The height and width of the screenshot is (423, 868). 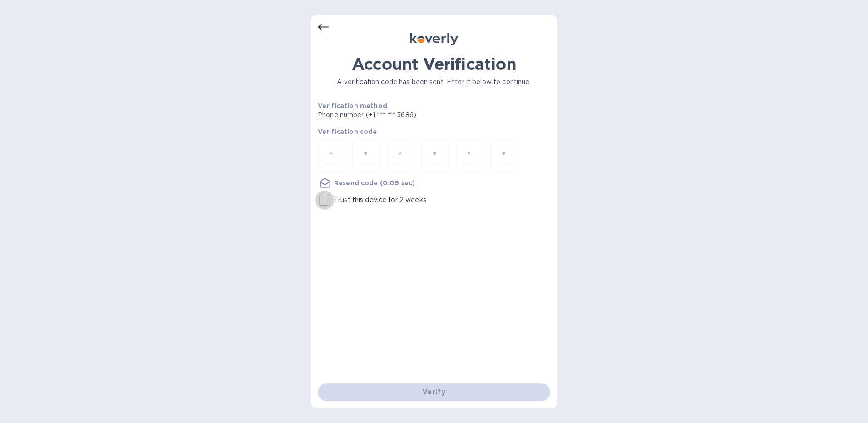 What do you see at coordinates (434, 64) in the screenshot?
I see `h1: Account Verification` at bounding box center [434, 64].